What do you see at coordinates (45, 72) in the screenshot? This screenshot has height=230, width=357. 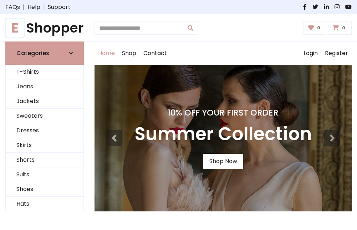 I see `a: T-Shirts` at bounding box center [45, 72].